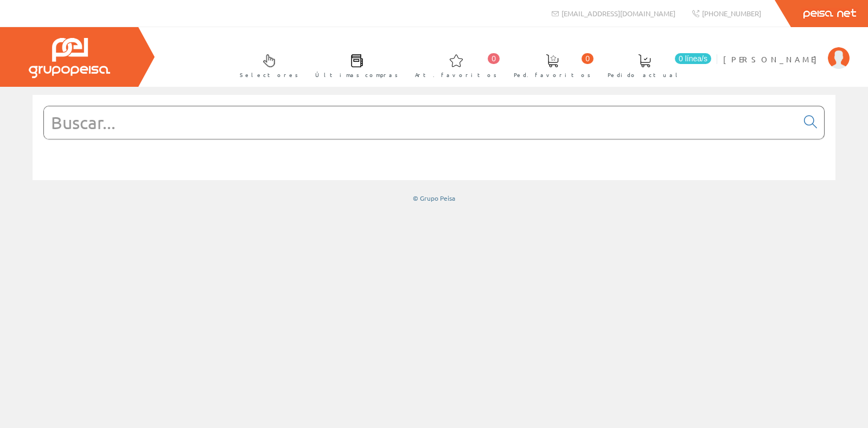 Image resolution: width=868 pixels, height=428 pixels. I want to click on a: Últimas compras, so click(354, 65).